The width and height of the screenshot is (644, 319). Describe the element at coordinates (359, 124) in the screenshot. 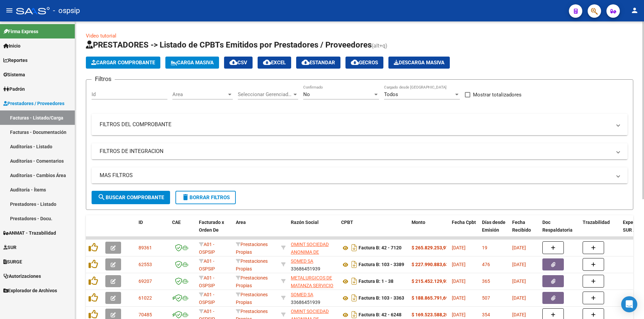

I see `mat-expansion-panel-header: FILTROS DEL COMPROBANTE` at that location.